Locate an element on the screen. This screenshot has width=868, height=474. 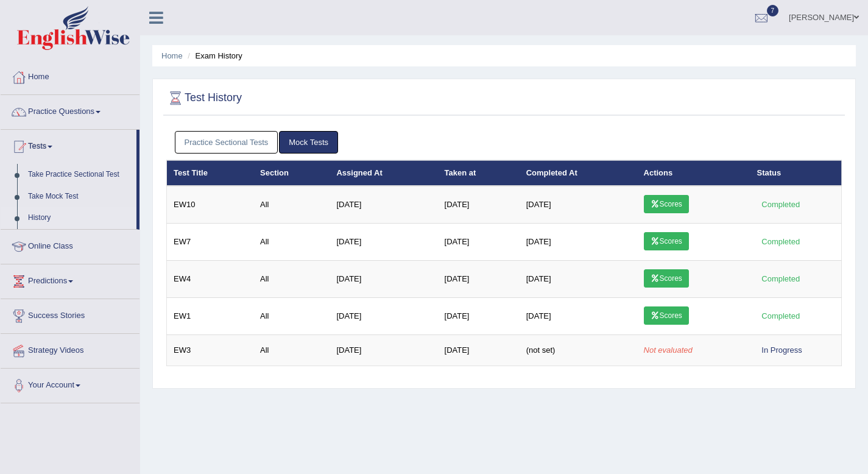
em: Not evaluated is located at coordinates (669, 350).